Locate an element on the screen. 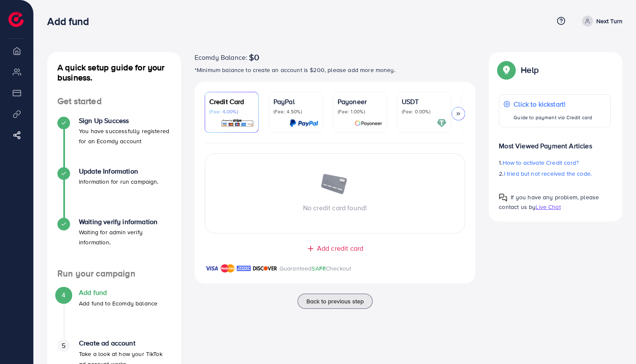 This screenshot has width=636, height=364. p: *Minimum balance to create an account is $200, please add more money. is located at coordinates (335, 70).